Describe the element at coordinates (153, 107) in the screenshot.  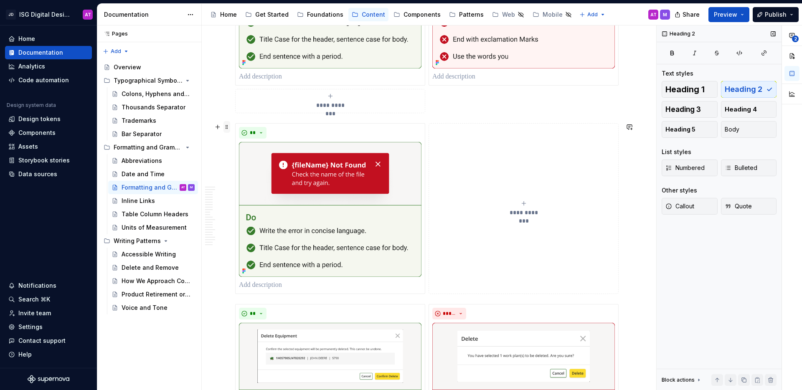
I see `a: Thousands Separator` at that location.